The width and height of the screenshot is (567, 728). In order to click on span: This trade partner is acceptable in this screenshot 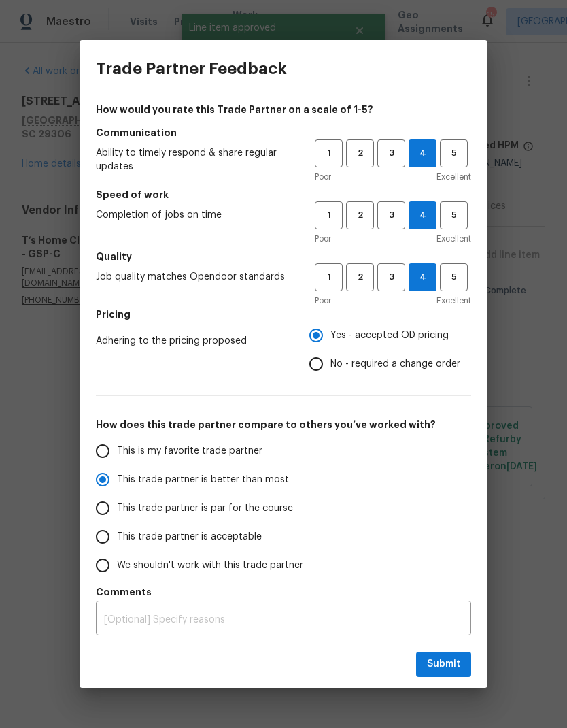, I will do `click(189, 537)`.